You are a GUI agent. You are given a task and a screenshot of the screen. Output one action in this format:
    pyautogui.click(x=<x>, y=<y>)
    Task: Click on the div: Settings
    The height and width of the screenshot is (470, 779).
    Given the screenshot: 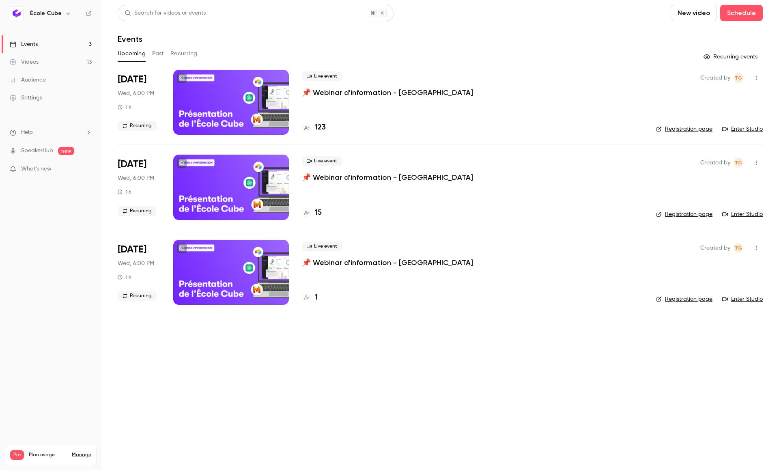 What is the action you would take?
    pyautogui.click(x=26, y=98)
    